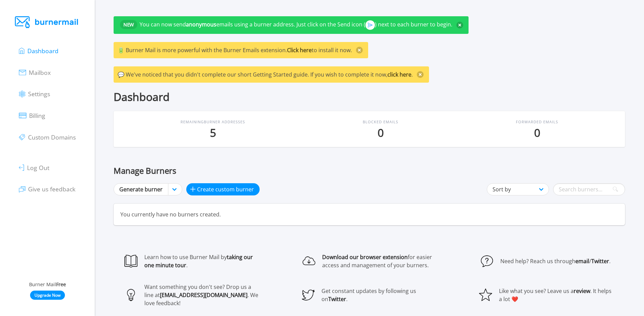 This screenshot has height=316, width=644. Describe the element at coordinates (234, 50) in the screenshot. I see `span: 🔋️ Burner Mail is more powerful with the Burner Emails extension. to install it now.` at that location.